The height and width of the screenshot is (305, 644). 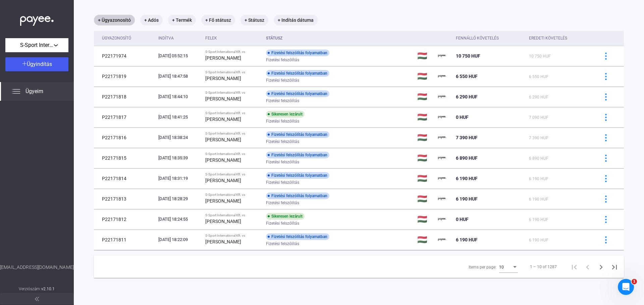 What do you see at coordinates (502, 267) in the screenshot?
I see `span: 10` at bounding box center [502, 267].